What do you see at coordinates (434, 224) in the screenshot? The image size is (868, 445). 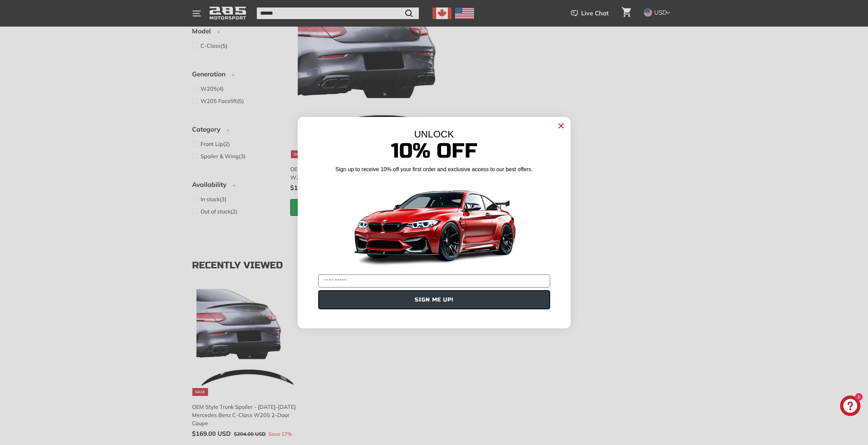 I see `img: Banner showing BMW 4 Series Body kit` at bounding box center [434, 224].